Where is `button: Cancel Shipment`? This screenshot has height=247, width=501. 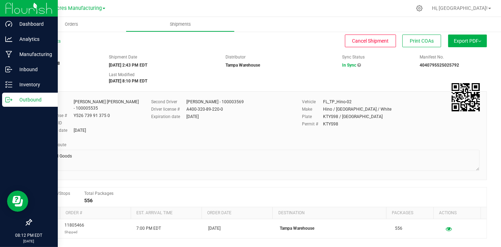
button: Cancel Shipment is located at coordinates (371, 41).